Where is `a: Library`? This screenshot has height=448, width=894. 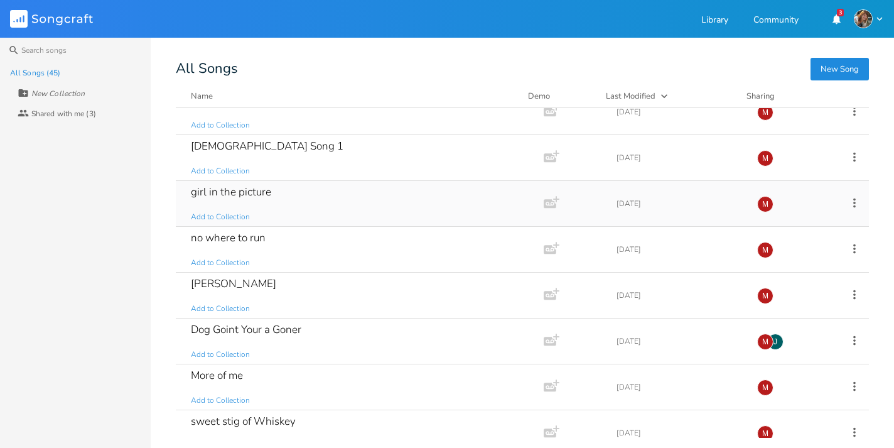
a: Library is located at coordinates (715, 21).